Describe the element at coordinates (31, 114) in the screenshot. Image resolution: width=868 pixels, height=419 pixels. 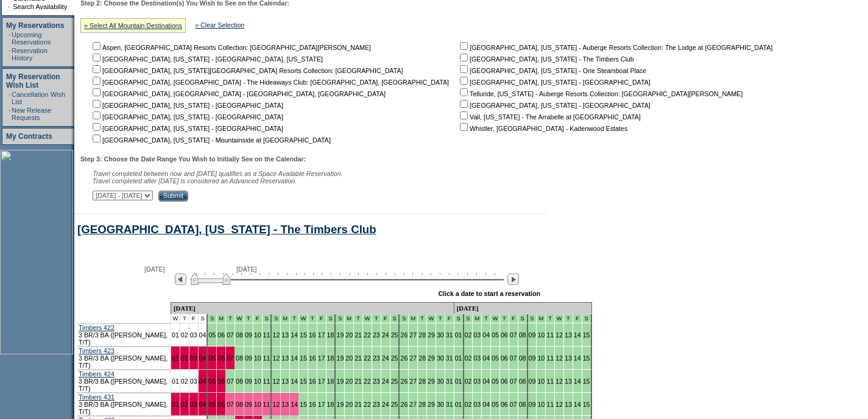
I see `a: New Release Requests` at that location.